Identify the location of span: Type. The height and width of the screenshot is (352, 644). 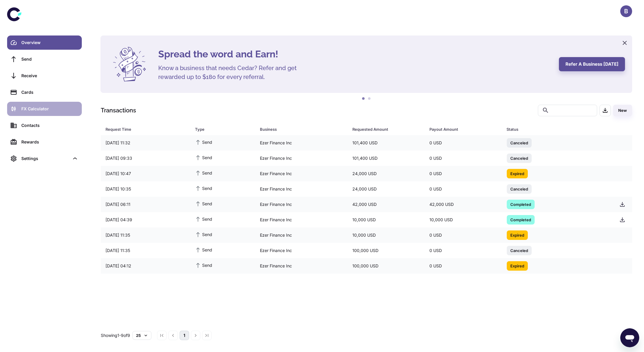
(224, 129).